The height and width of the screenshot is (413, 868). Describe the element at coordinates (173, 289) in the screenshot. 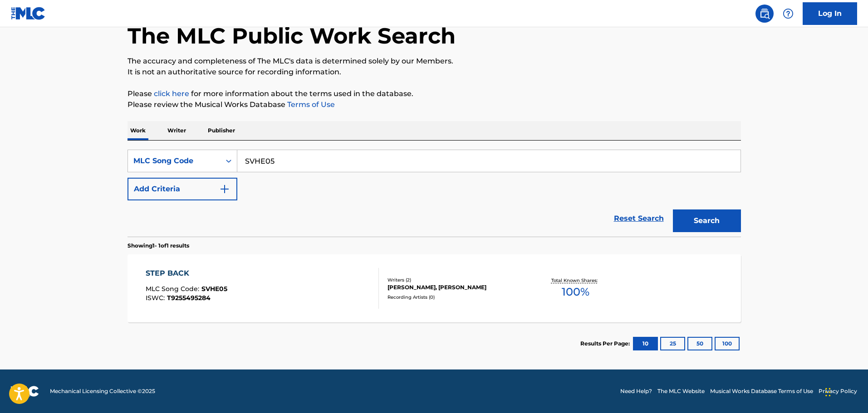

I see `span: MLC Song Code :` at that location.